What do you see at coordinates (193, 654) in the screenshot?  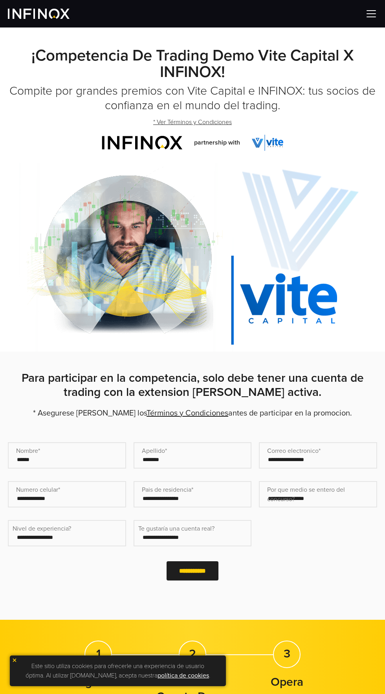 I see `strong: 2` at bounding box center [193, 654].